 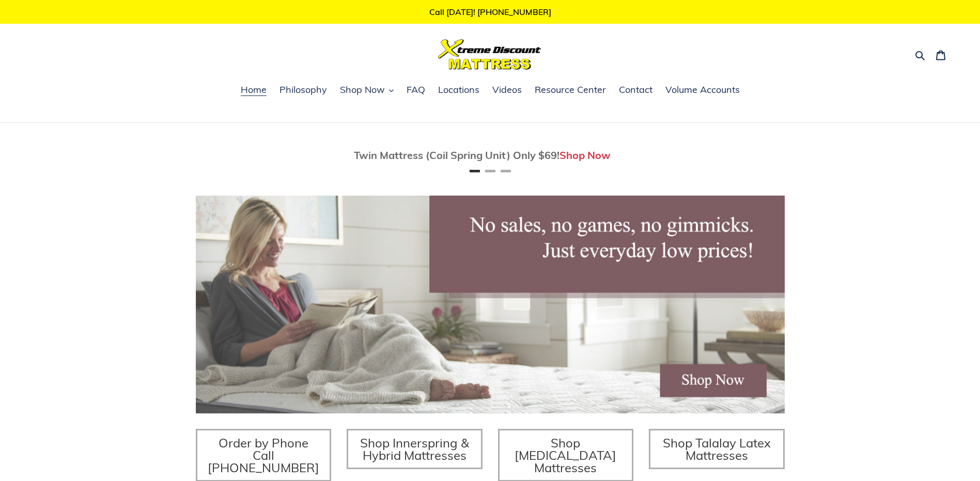 What do you see at coordinates (458, 90) in the screenshot?
I see `span: Locations` at bounding box center [458, 90].